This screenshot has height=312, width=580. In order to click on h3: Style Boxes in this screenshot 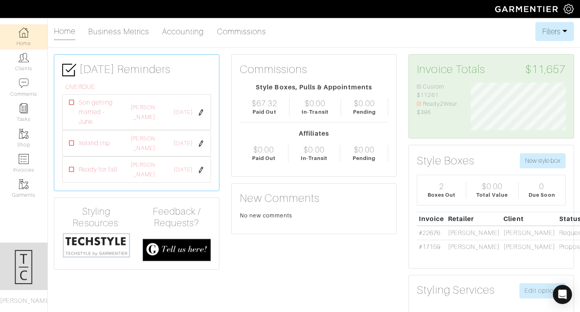, I will do `click(446, 161)`.